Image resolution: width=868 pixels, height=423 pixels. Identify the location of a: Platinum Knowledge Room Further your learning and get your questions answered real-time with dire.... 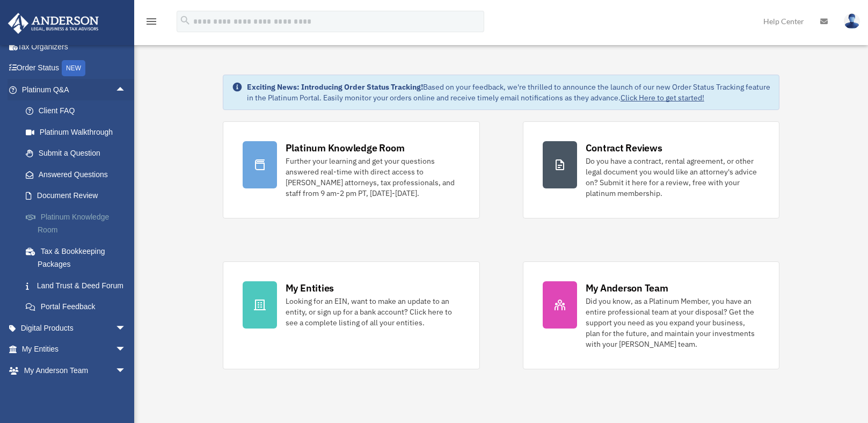
(351, 169).